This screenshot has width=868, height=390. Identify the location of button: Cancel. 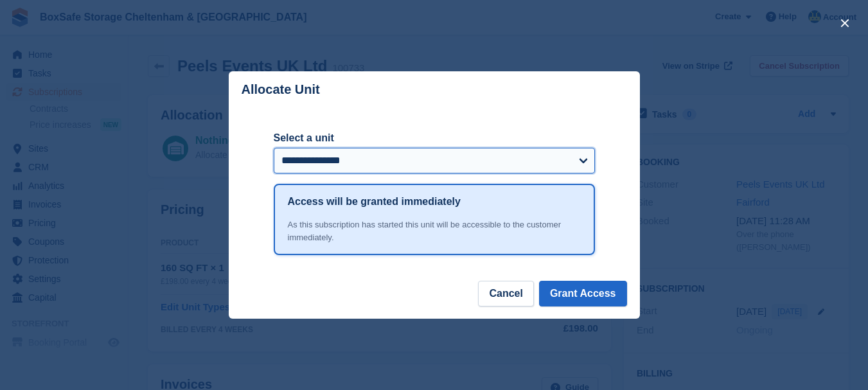
(506, 294).